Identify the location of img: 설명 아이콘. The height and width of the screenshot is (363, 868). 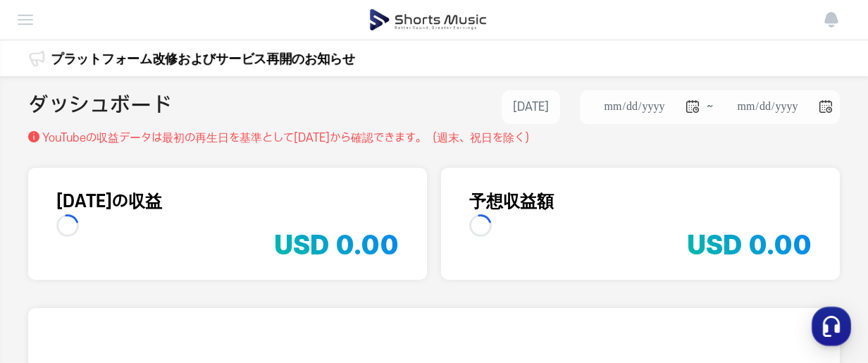
(34, 137).